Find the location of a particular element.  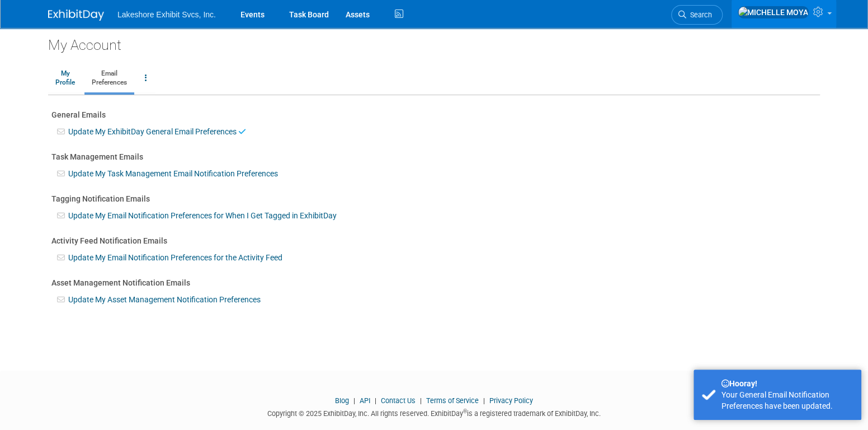

a: Terms of Service is located at coordinates (453, 400).